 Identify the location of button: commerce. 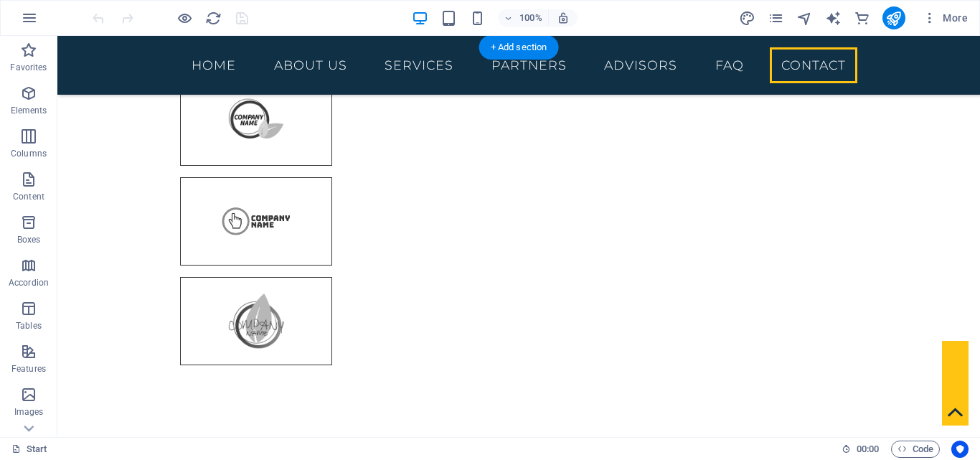
(862, 18).